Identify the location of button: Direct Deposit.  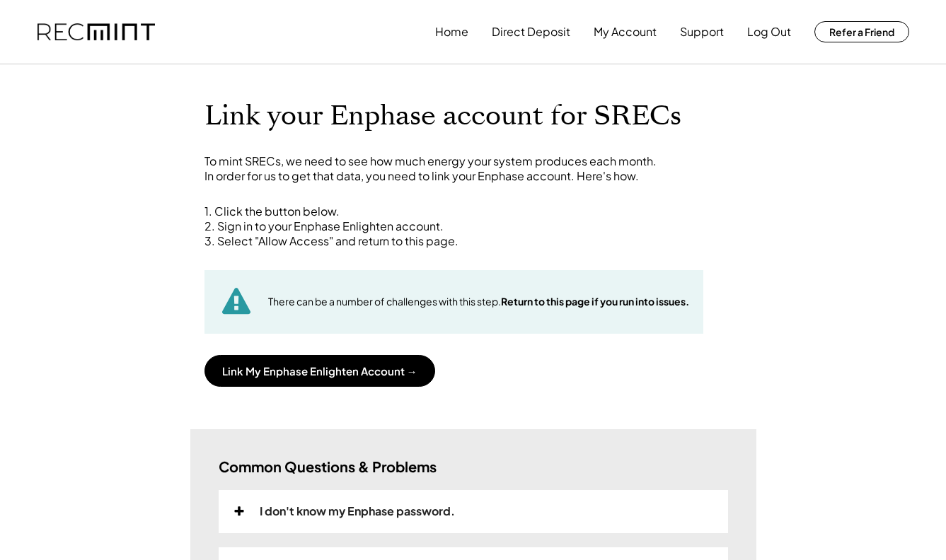
(531, 32).